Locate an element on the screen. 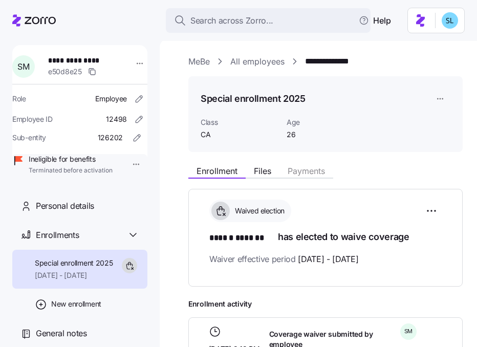 The image size is (477, 347). button: Help is located at coordinates (375, 20).